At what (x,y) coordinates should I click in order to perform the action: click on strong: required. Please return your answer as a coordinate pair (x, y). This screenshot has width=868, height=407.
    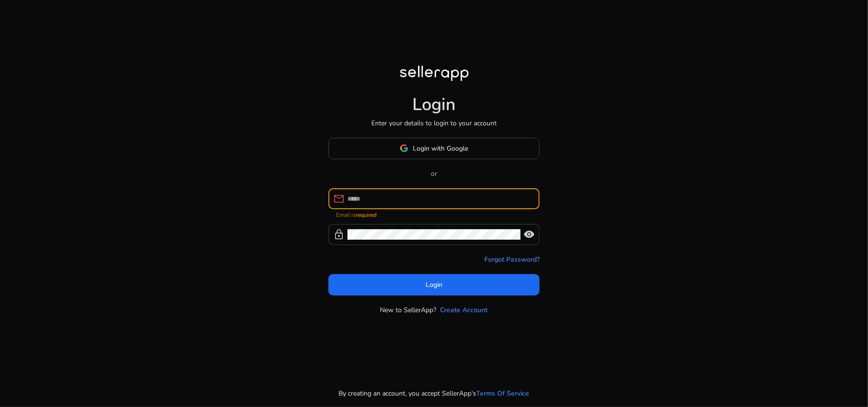
    Looking at the image, I should click on (366, 215).